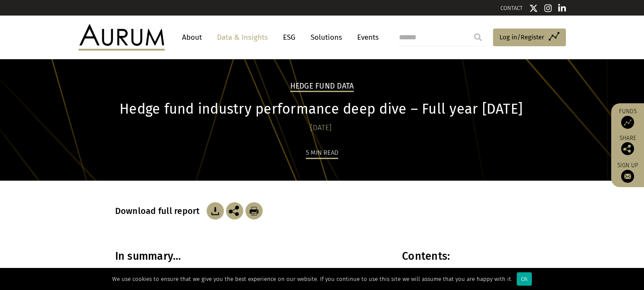  Describe the element at coordinates (524, 278) in the screenshot. I see `div: Ok` at that location.